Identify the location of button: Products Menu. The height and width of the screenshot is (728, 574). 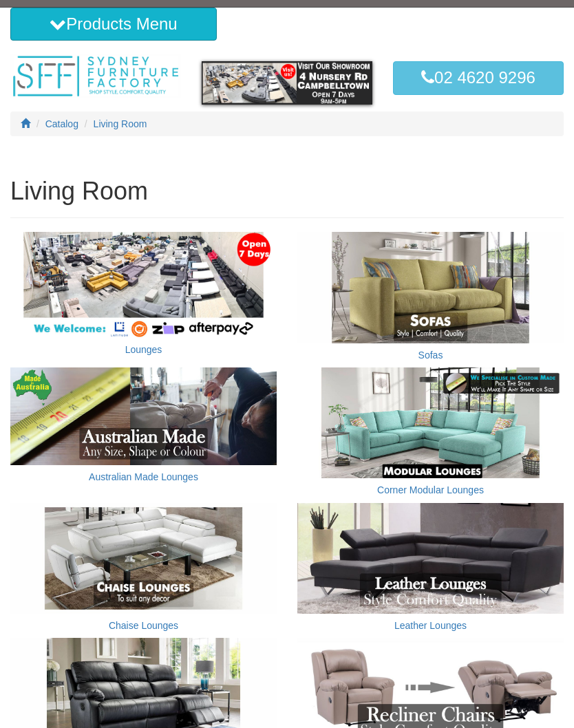
(113, 24).